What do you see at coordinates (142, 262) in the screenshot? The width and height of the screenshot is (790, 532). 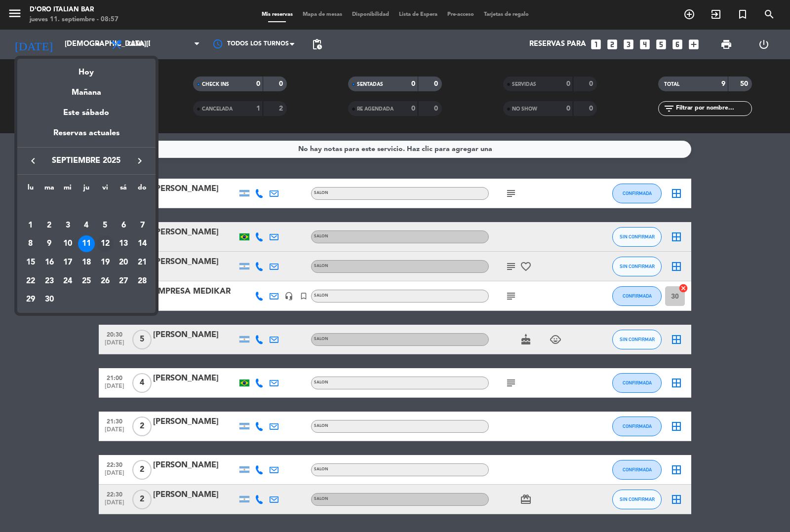 I see `td: 21 de septiembre de 2025` at bounding box center [142, 262].